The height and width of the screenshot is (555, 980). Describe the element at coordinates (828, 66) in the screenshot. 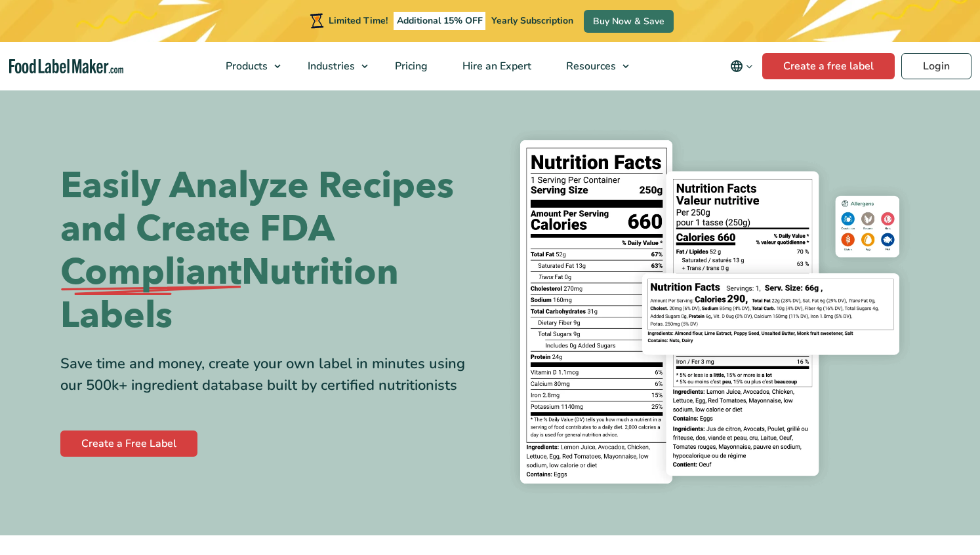

I see `a: Create a free label` at that location.